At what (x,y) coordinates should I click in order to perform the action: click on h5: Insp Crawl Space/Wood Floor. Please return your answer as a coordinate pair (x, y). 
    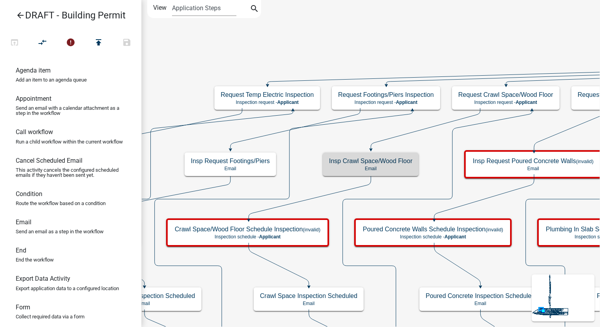
    Looking at the image, I should click on (370, 161).